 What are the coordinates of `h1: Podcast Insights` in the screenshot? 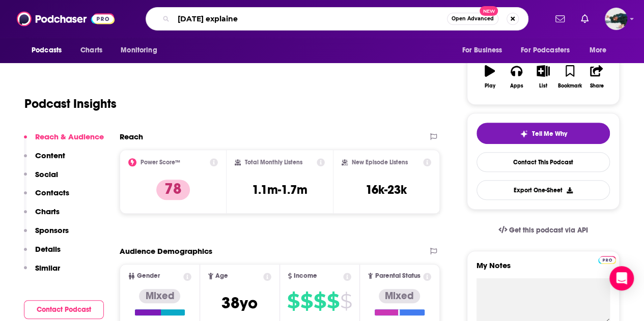 It's located at (70, 104).